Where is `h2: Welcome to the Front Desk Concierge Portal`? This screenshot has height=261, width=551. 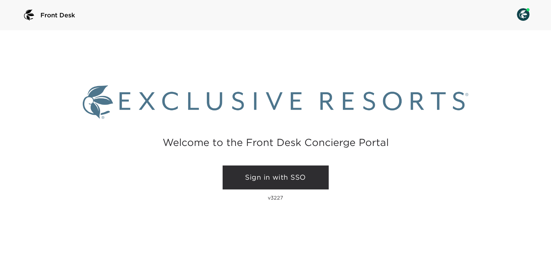 h2: Welcome to the Front Desk Concierge Portal is located at coordinates (276, 142).